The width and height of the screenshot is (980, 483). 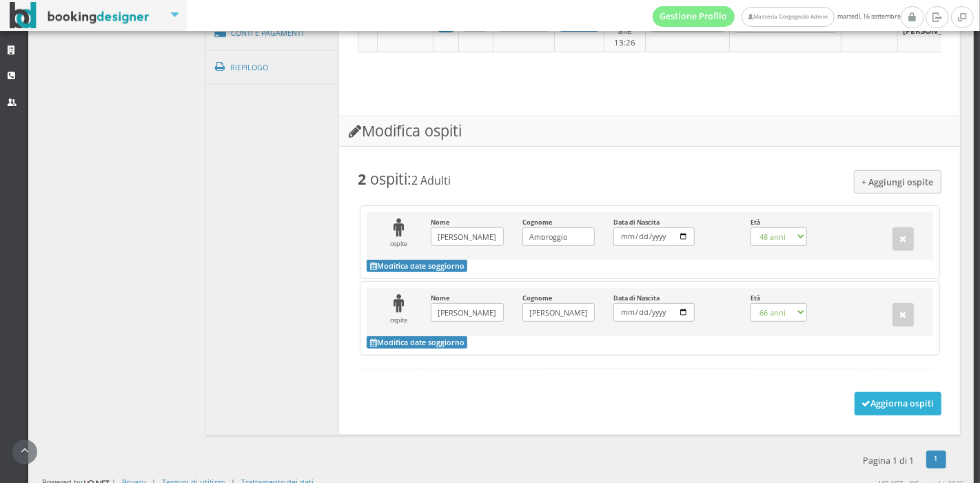 What do you see at coordinates (273, 33) in the screenshot?
I see `a: Conti e Pagamenti` at bounding box center [273, 33].